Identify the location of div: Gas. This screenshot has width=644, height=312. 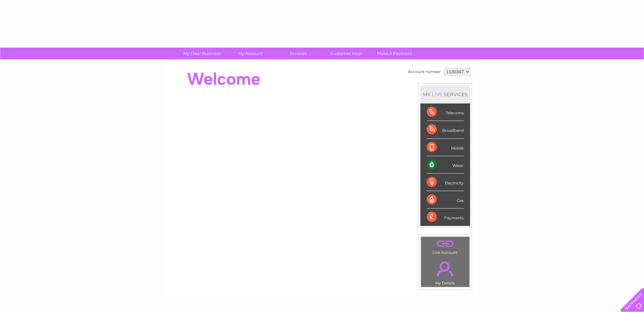
(445, 200).